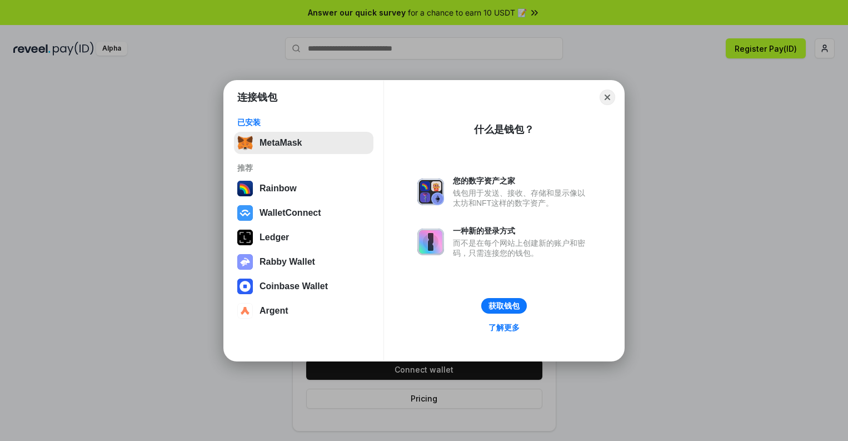 The height and width of the screenshot is (441, 848). I want to click on h1: 连接钱包, so click(257, 97).